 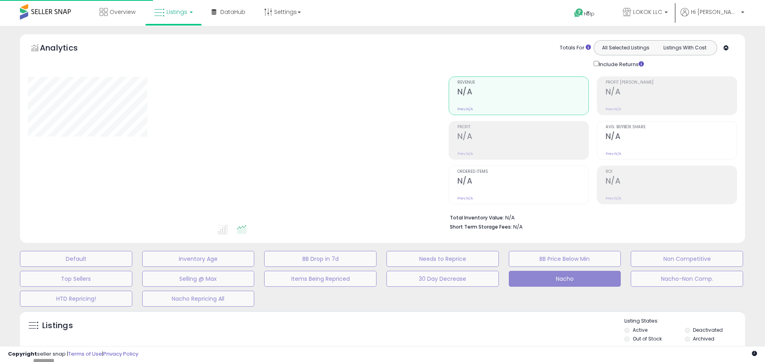 What do you see at coordinates (565, 259) in the screenshot?
I see `button: BB Price Below Min` at bounding box center [565, 259].